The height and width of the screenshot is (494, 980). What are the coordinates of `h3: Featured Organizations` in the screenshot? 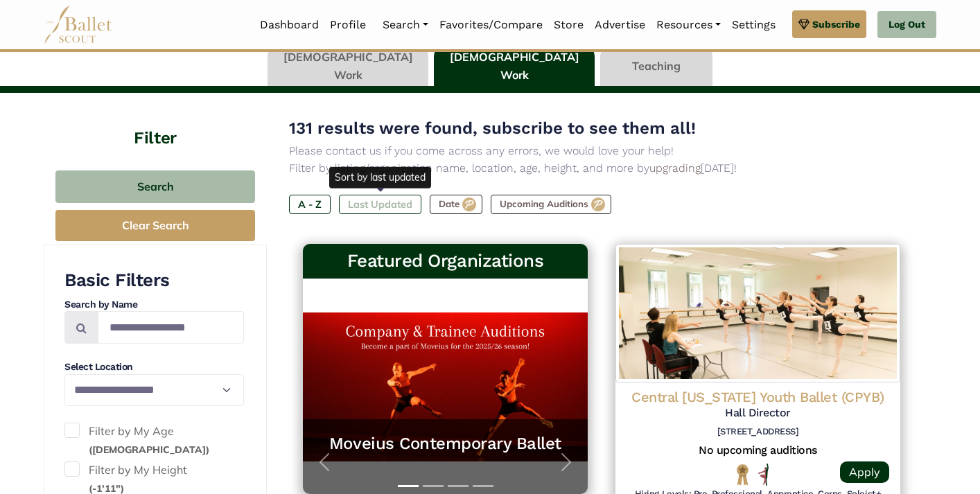 It's located at (445, 261).